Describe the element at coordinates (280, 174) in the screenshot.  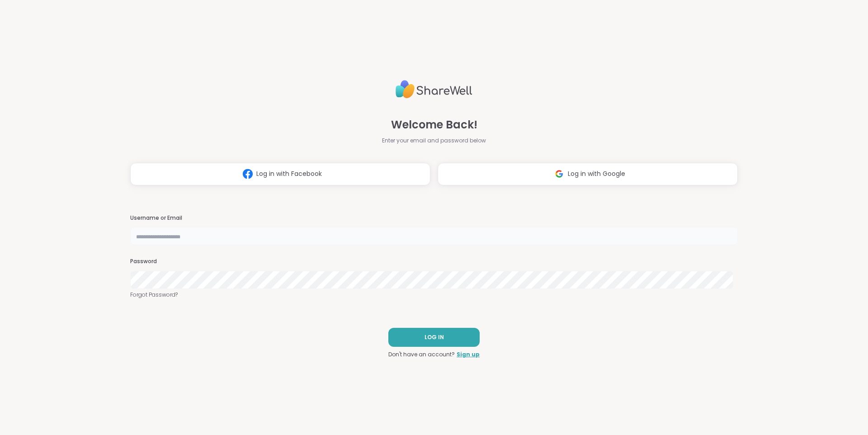
I see `button: Log in with Facebook` at that location.